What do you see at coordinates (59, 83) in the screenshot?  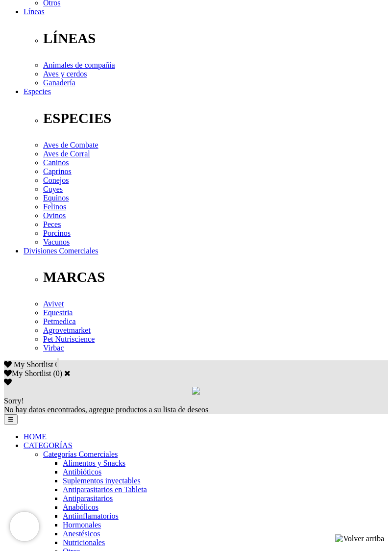 I see `a: Ganadería` at bounding box center [59, 83].